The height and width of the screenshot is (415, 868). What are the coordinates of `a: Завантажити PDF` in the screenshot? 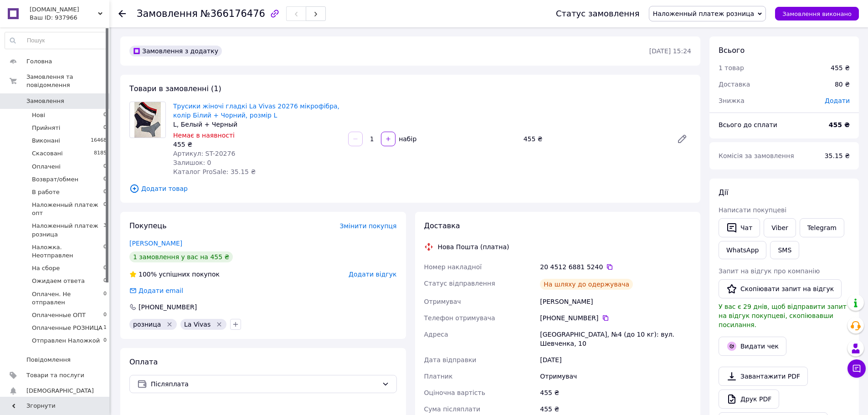 It's located at (763, 376).